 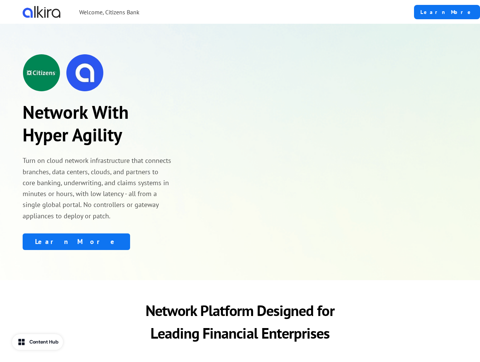 I want to click on p: Turn on cloud network infrastructure that connects branches, data centers, clouds, and partners t..., so click(x=97, y=188).